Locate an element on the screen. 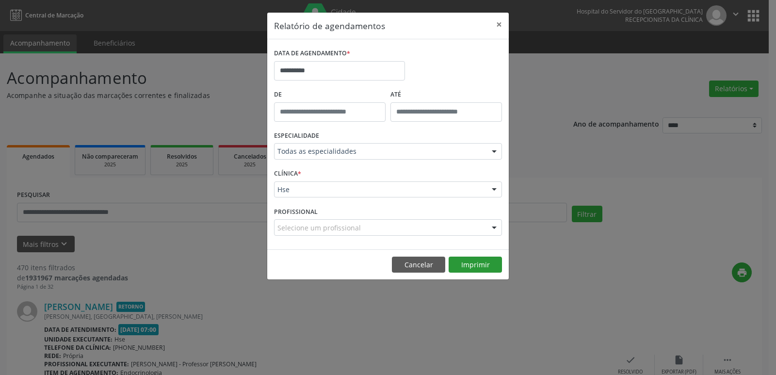  span: Todas as especialidades is located at coordinates (380, 151).